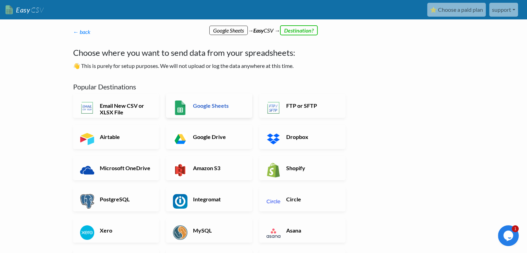 Image resolution: width=527 pixels, height=253 pixels. What do you see at coordinates (311, 168) in the screenshot?
I see `h6: Shopify` at bounding box center [311, 168].